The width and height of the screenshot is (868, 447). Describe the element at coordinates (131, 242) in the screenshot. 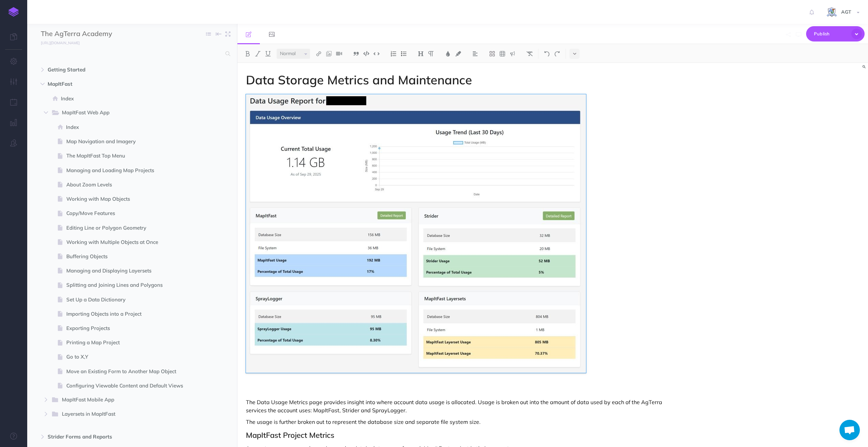

I see `span: Working with Multiple Objects at Once` at that location.